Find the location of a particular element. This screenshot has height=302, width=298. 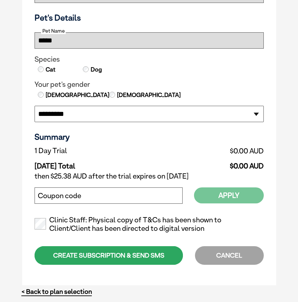

button: Apply is located at coordinates (229, 195).